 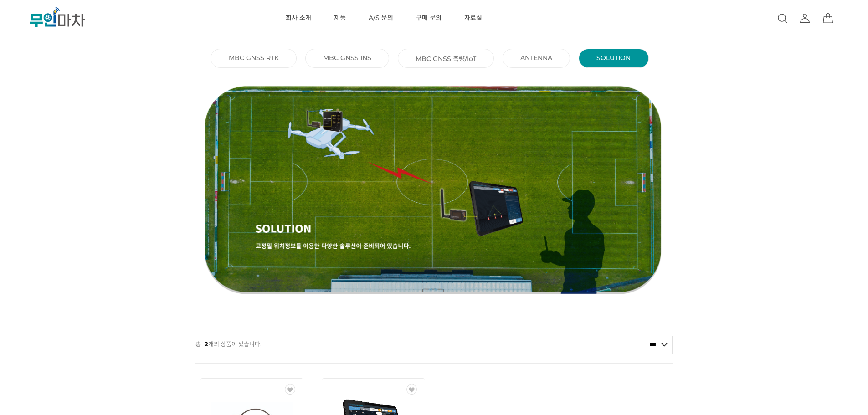 I want to click on img: thumbnail_Solution.png, so click(x=434, y=189).